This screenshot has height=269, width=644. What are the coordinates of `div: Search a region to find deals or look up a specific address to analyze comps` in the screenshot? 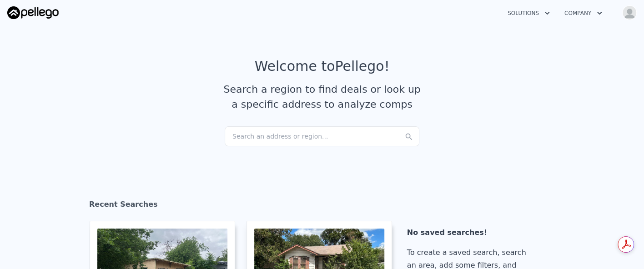 It's located at (322, 96).